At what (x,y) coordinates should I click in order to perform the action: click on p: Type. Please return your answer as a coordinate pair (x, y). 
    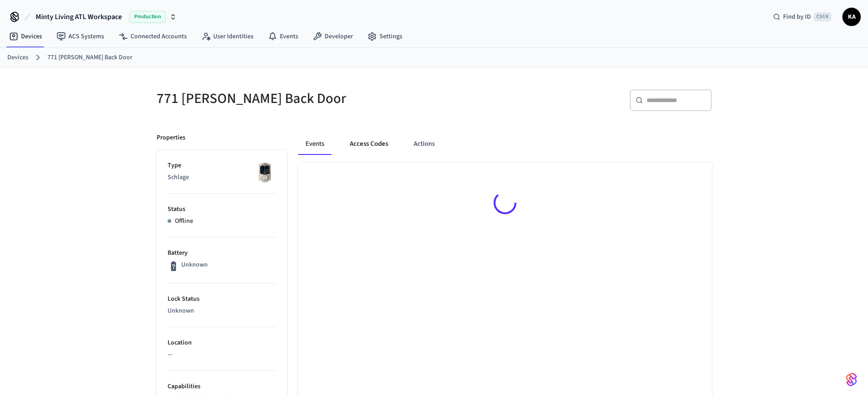
    Looking at the image, I should click on (222, 165).